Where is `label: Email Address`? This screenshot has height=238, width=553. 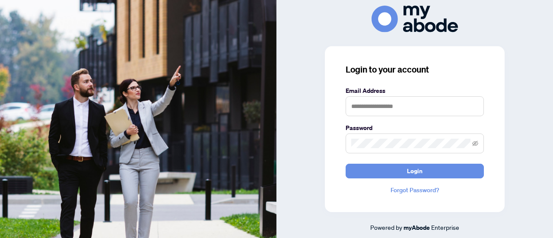
label: Email Address is located at coordinates (415, 91).